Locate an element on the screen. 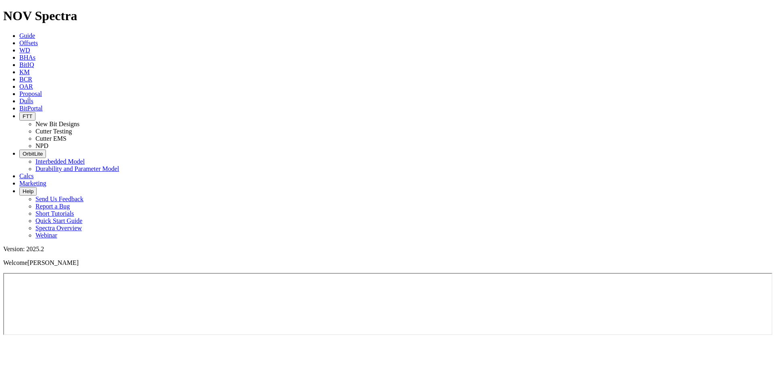  a: WD is located at coordinates (25, 50).